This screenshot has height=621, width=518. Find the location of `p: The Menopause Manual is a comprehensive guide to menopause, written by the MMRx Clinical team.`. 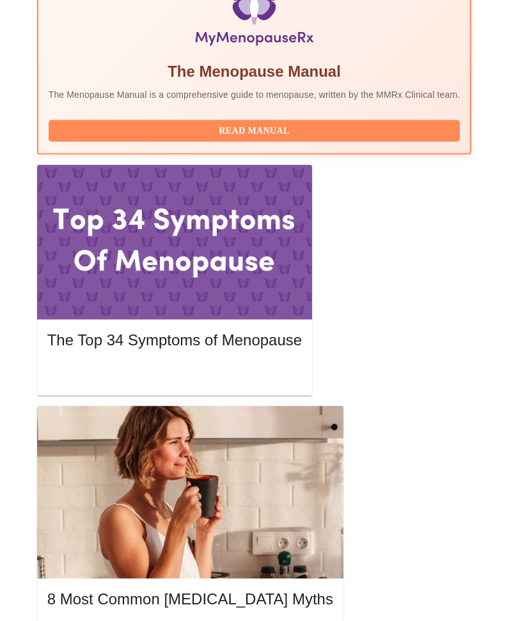

p: The Menopause Manual is a comprehensive guide to menopause, written by the MMRx Clinical team. is located at coordinates (254, 95).